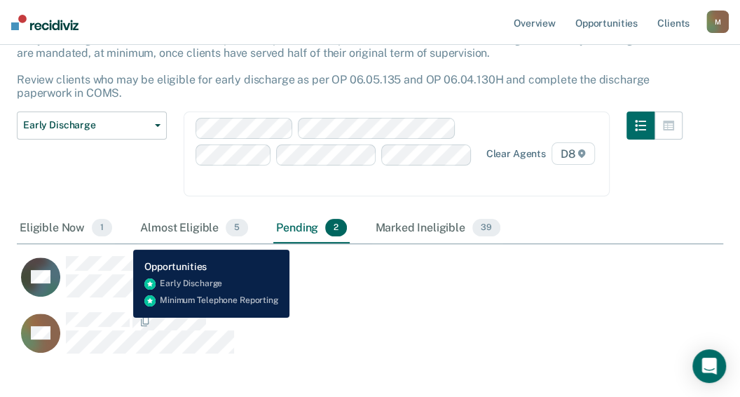 This screenshot has width=740, height=397. Describe the element at coordinates (486, 228) in the screenshot. I see `span: 39` at that location.